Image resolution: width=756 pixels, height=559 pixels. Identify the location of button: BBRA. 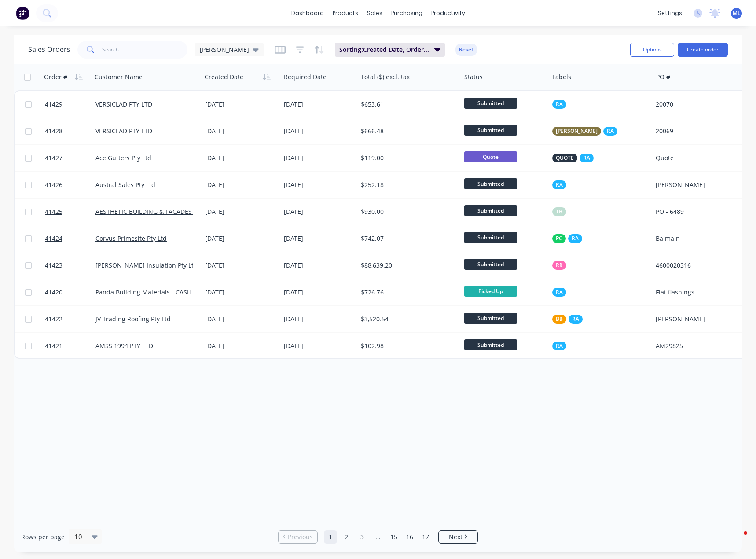
(568, 319).